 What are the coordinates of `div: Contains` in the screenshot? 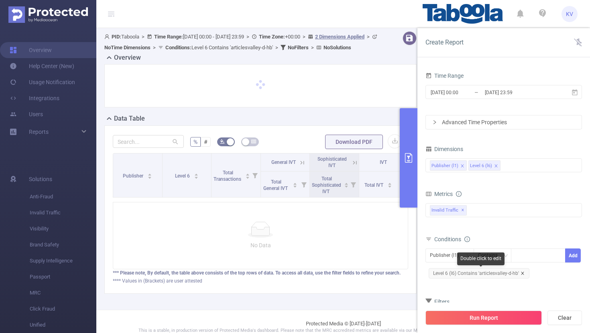 It's located at (490, 256).